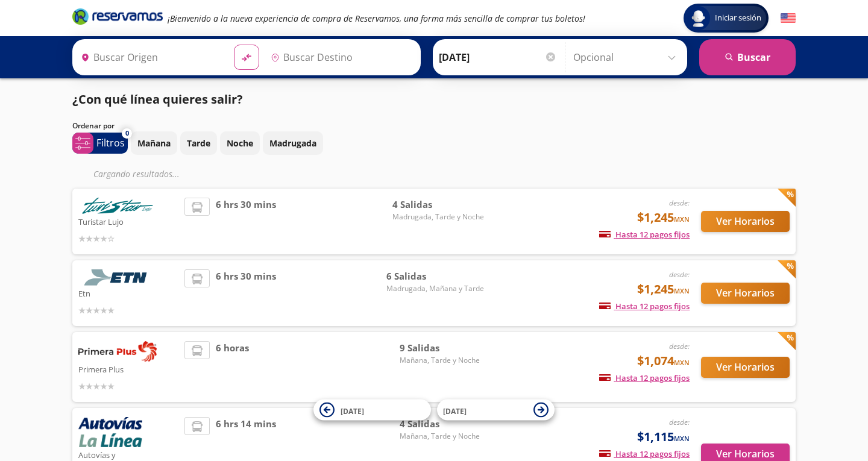  I want to click on button: Buscar, so click(748, 57).